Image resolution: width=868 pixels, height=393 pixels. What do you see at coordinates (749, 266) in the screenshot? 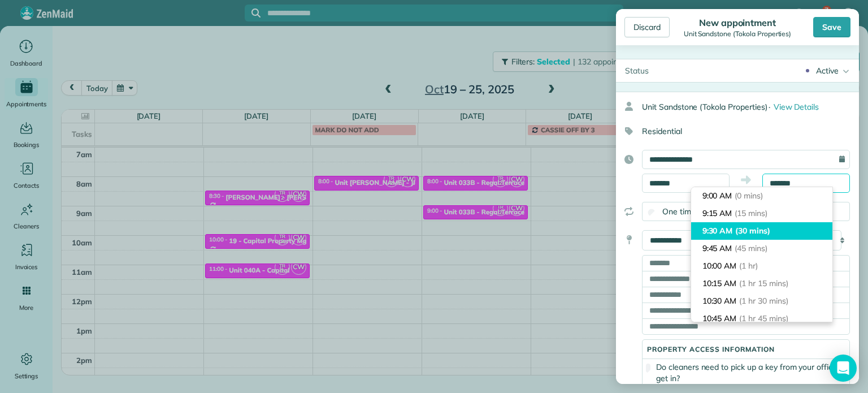
I see `span: (1 hr)` at bounding box center [749, 266].